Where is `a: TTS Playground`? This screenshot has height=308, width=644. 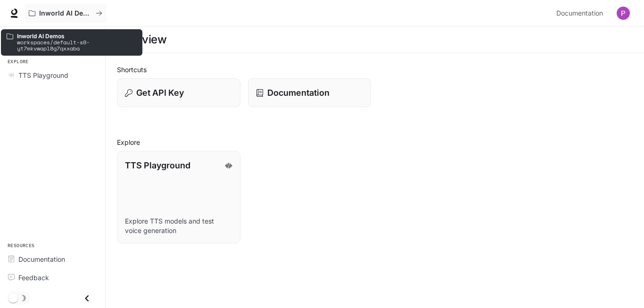
a: TTS Playground is located at coordinates (52, 75).